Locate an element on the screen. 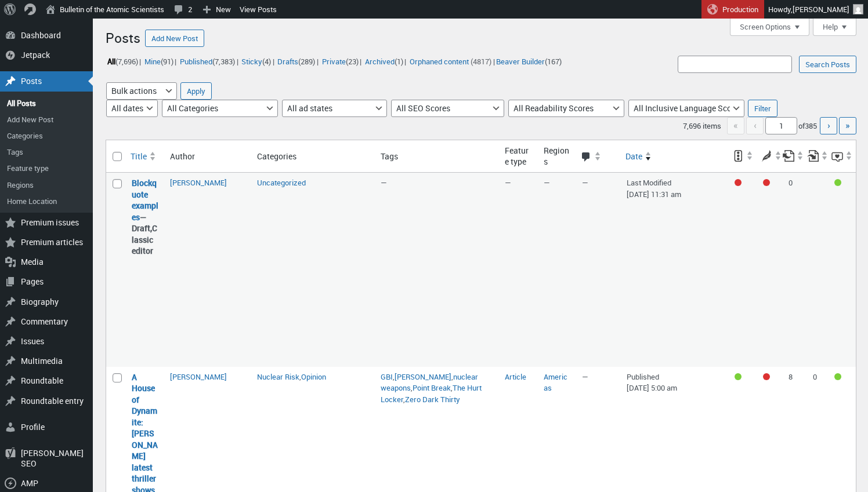  th: Tags is located at coordinates (437, 157).